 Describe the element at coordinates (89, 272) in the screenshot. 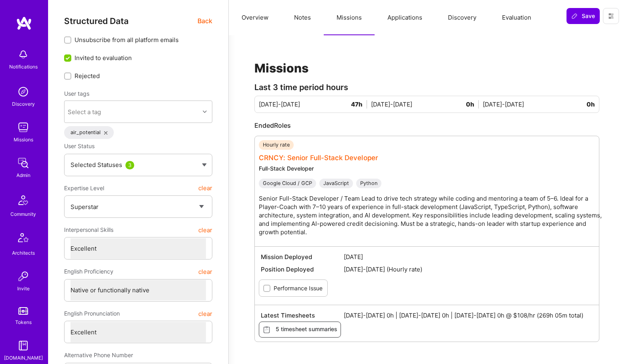

I see `span: English Proficiency` at that location.